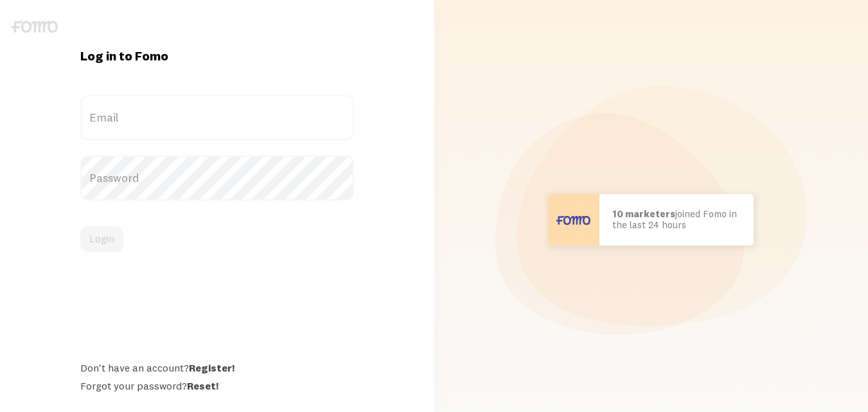 This screenshot has height=412, width=868. What do you see at coordinates (217, 117) in the screenshot?
I see `label: Email` at bounding box center [217, 117].